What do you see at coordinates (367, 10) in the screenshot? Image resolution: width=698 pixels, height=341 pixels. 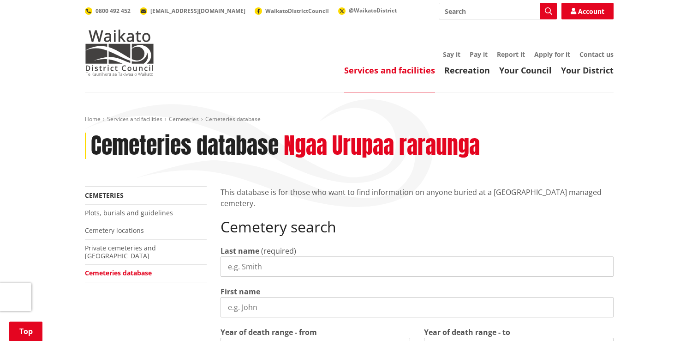 I see `a: @WaikatoDistrict` at bounding box center [367, 10].